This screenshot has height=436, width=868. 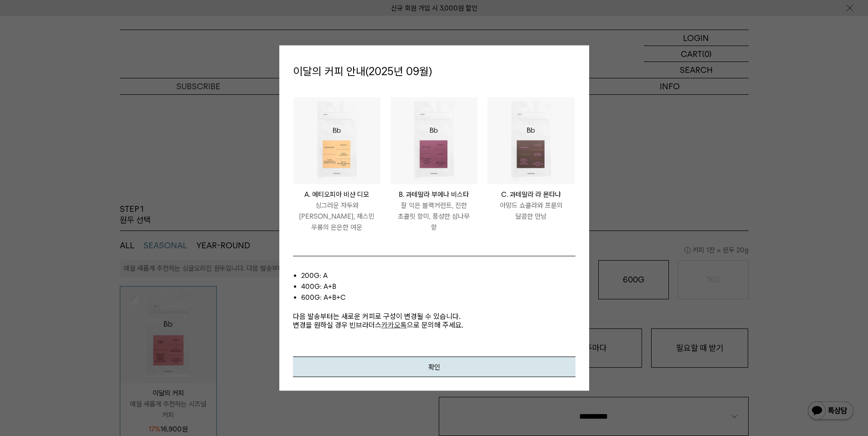 What do you see at coordinates (435, 71) in the screenshot?
I see `p: 이달의 커피 안내(2025년 09월)` at bounding box center [435, 71].